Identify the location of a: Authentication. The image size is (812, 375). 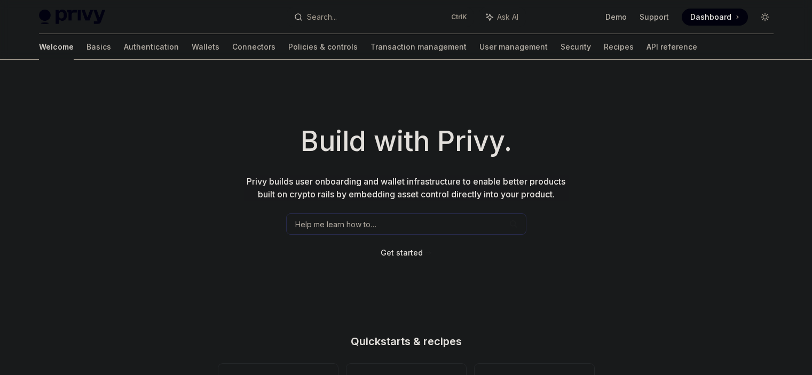
(151, 47).